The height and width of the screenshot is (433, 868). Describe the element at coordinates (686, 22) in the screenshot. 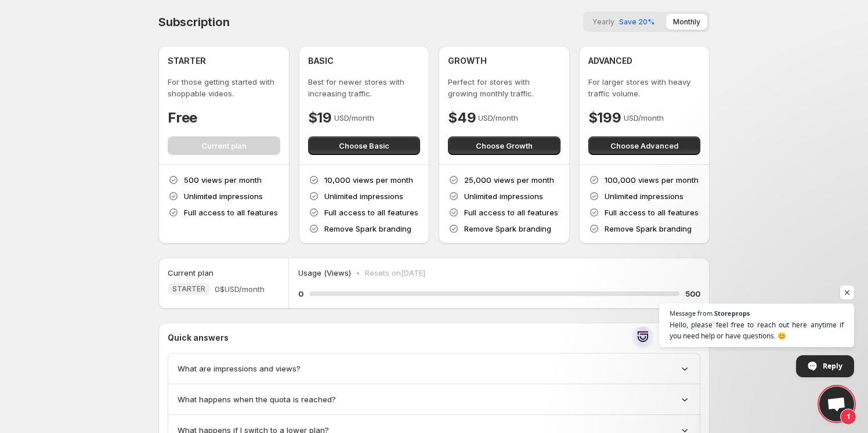

I see `button: Monthly` at that location.